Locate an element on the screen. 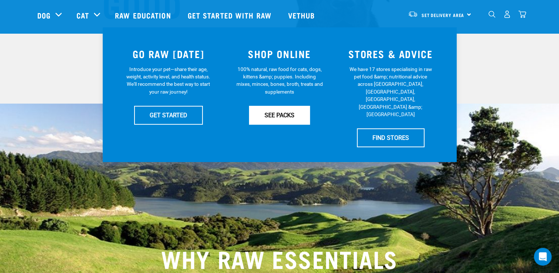 The width and height of the screenshot is (559, 273). h3: STORES & ADVICE is located at coordinates (391, 54).